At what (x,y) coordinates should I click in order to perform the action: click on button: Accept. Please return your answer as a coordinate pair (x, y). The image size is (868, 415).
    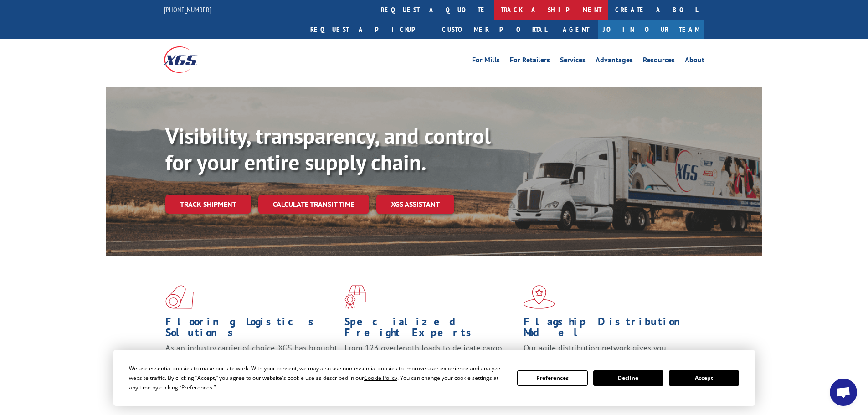
    Looking at the image, I should click on (704, 378).